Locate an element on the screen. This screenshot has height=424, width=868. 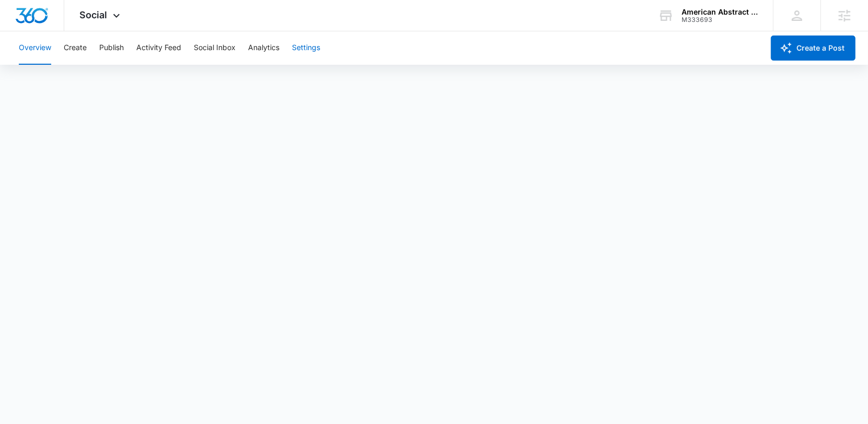
button: Publish is located at coordinates (111, 48).